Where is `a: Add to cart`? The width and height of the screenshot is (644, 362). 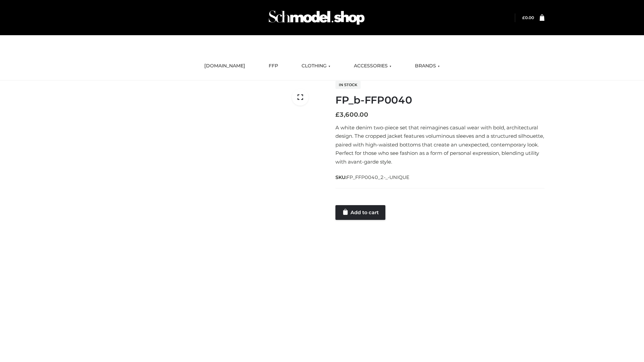
a: Add to cart is located at coordinates (360, 212).